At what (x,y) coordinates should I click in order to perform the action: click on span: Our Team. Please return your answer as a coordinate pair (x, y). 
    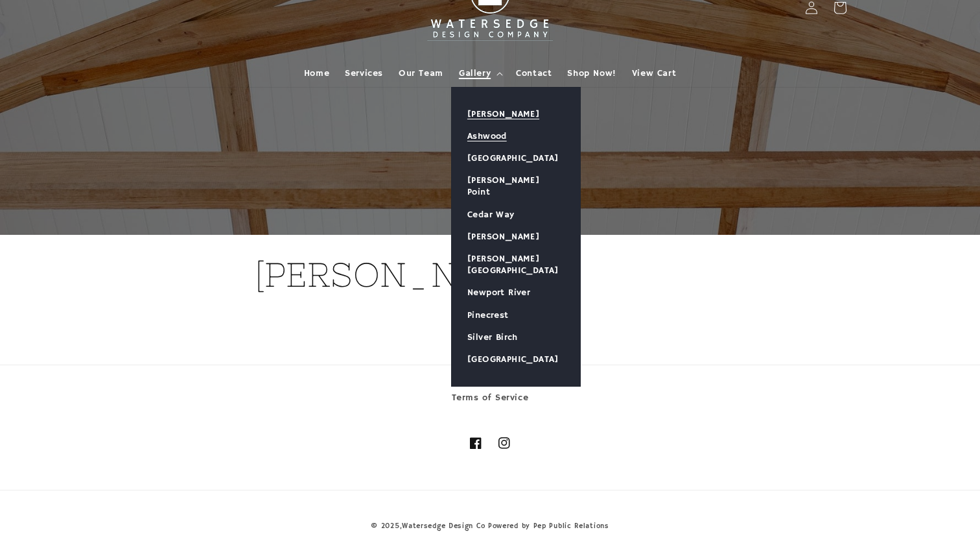
    Looking at the image, I should click on (421, 73).